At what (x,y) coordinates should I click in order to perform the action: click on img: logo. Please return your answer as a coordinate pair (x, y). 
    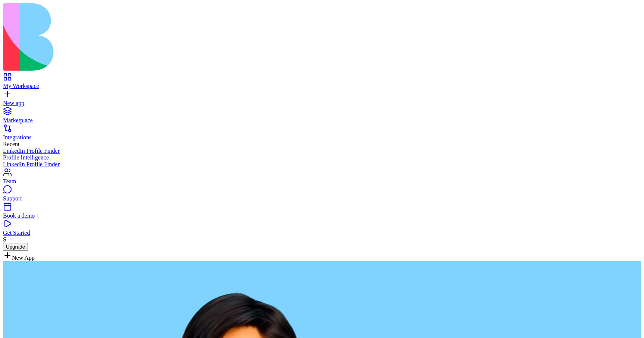
    Looking at the image, I should click on (153, 37).